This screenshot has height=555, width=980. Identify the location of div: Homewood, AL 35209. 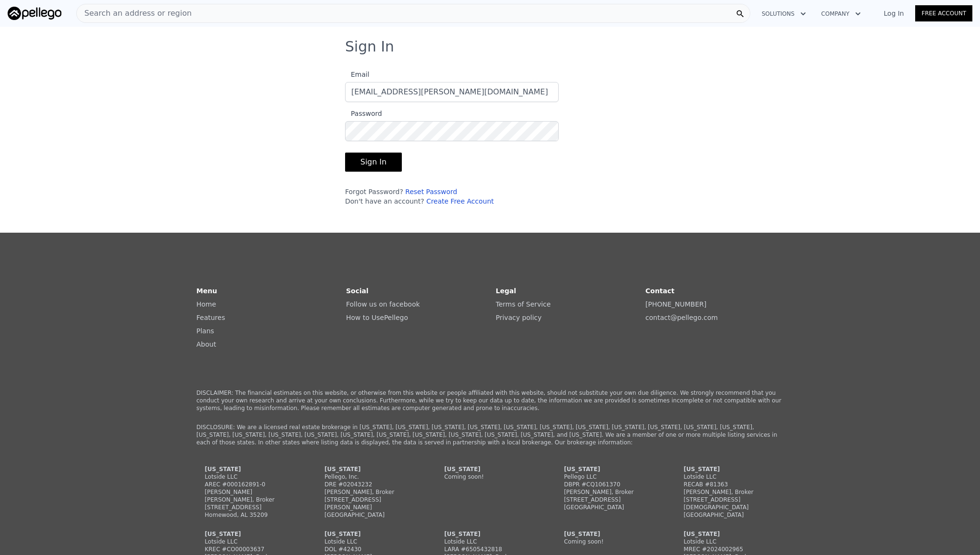
(251, 515).